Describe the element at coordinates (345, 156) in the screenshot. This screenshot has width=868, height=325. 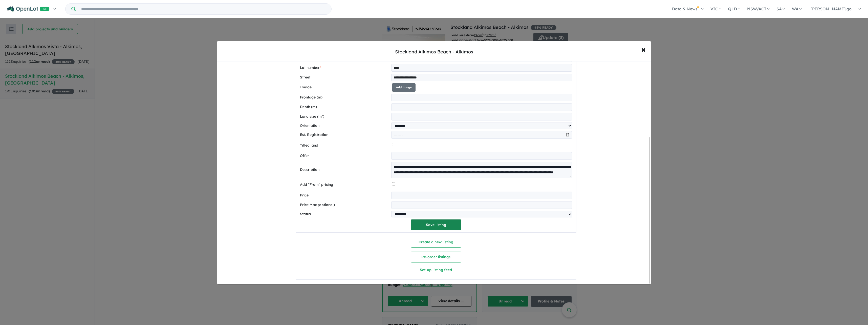
I see `label: Offer` at that location.